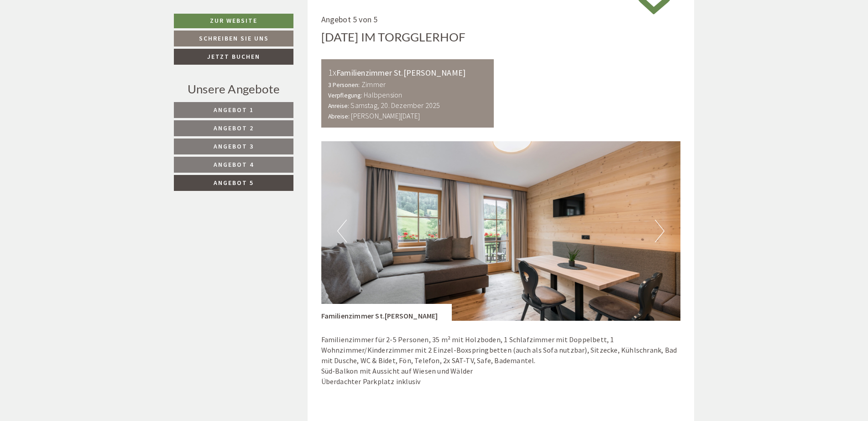 This screenshot has height=421, width=868. Describe the element at coordinates (339, 116) in the screenshot. I see `small: Abreise:` at that location.